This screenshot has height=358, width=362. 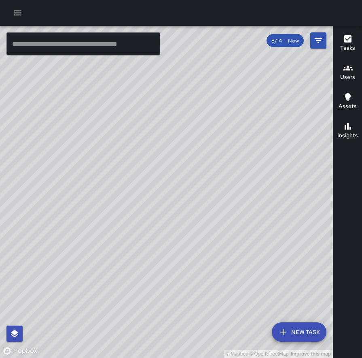 What do you see at coordinates (348, 131) in the screenshot?
I see `button: Insights` at bounding box center [348, 131].